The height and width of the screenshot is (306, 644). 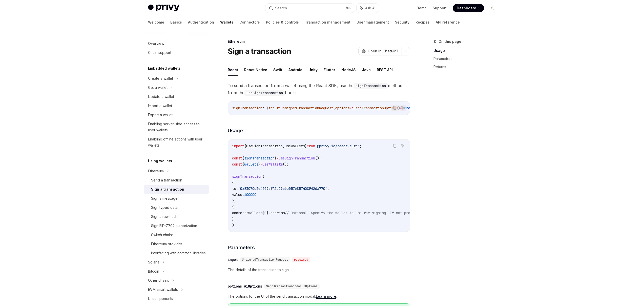 I want to click on div: required, so click(x=301, y=260).